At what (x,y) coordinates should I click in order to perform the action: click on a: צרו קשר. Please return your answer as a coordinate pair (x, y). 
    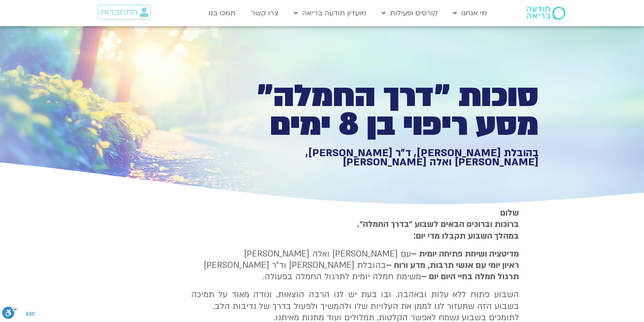
    Looking at the image, I should click on (265, 13).